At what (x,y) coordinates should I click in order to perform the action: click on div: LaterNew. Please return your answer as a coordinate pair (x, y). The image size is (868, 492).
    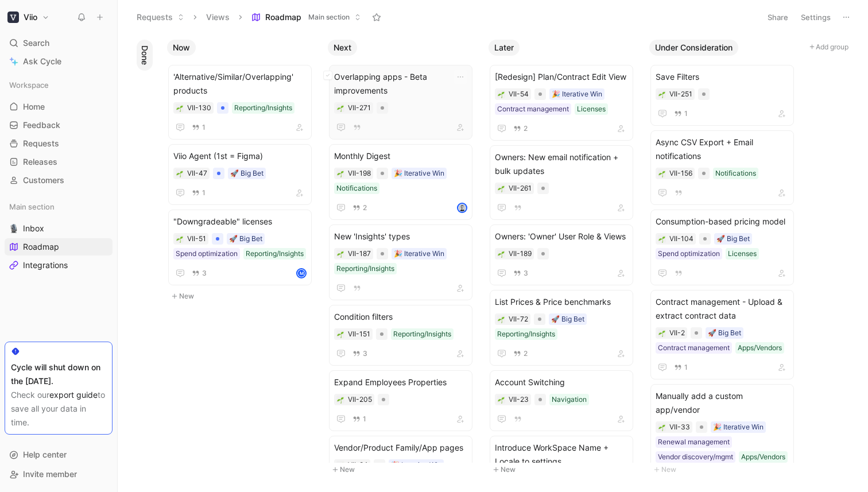
    Looking at the image, I should click on (564, 258).